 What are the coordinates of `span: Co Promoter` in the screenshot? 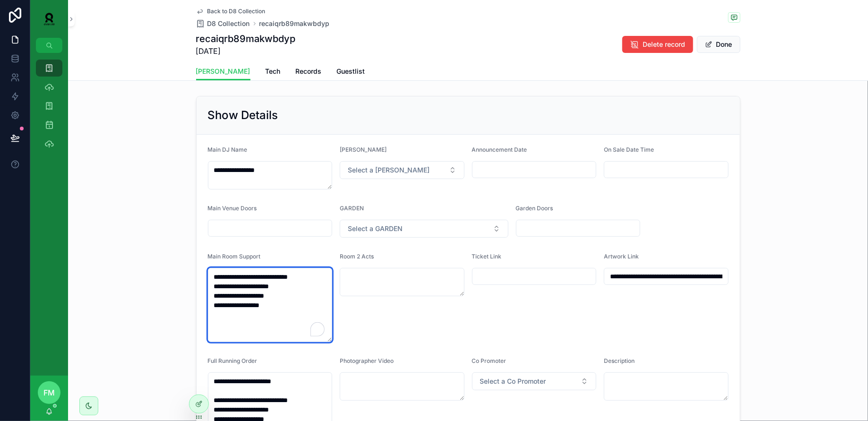 It's located at (489, 360).